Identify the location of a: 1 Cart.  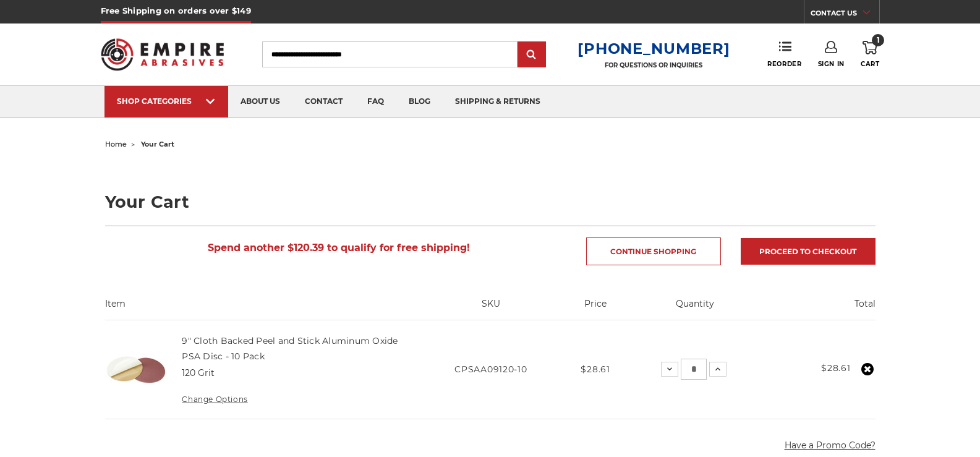
(870, 54).